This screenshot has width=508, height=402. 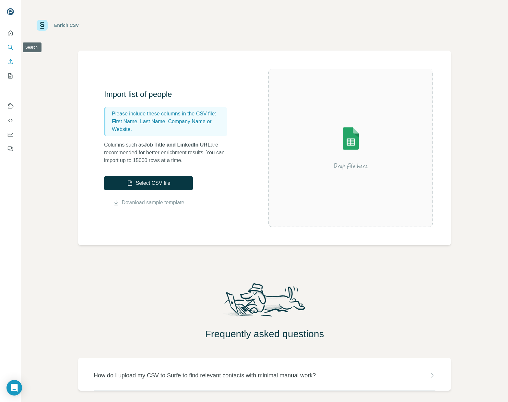 I want to click on p: How do I upload my CSV to Surfe to find relevant contacts with minimal manual work?, so click(x=205, y=375).